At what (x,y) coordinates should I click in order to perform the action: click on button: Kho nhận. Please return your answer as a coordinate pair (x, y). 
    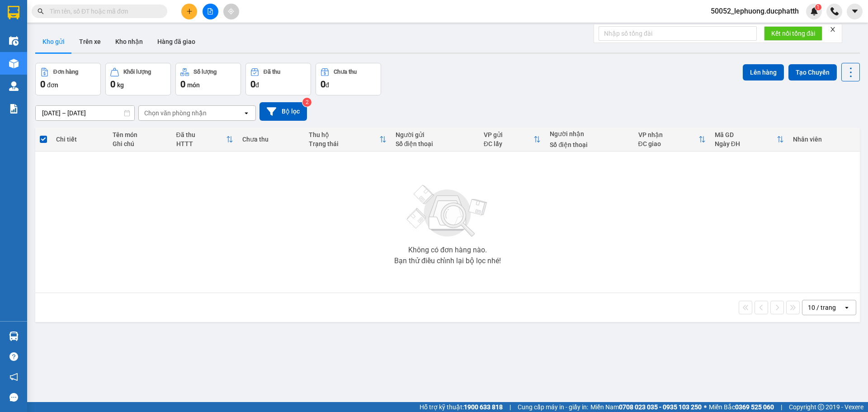
    Looking at the image, I should click on (129, 42).